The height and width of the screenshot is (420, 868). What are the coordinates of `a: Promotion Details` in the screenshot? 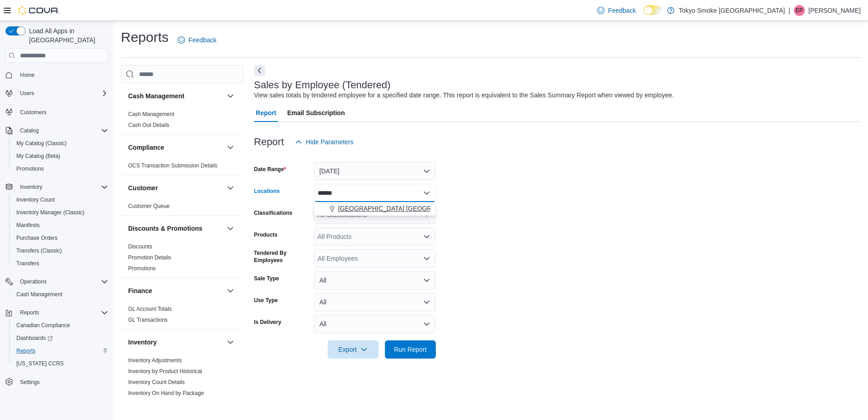 It's located at (150, 257).